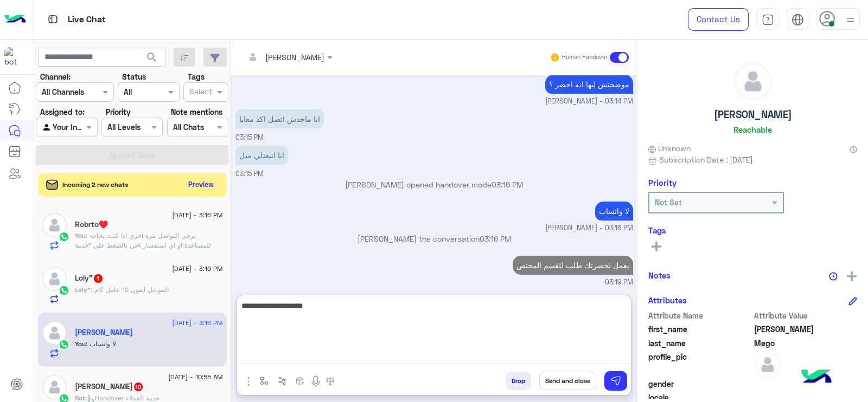  What do you see at coordinates (152, 57) in the screenshot?
I see `span: search` at bounding box center [152, 57].